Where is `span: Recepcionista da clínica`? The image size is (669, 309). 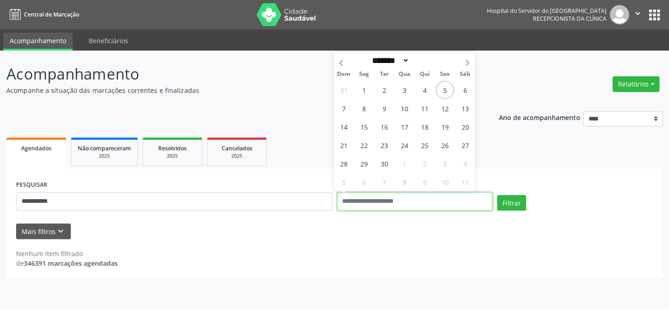
span: Recepcionista da clínica is located at coordinates (570, 18).